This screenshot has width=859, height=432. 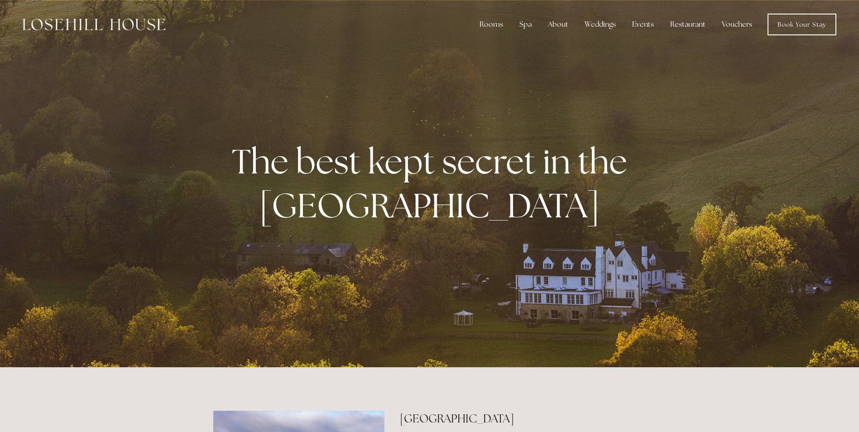 What do you see at coordinates (737, 24) in the screenshot?
I see `a: Vouchers` at bounding box center [737, 24].